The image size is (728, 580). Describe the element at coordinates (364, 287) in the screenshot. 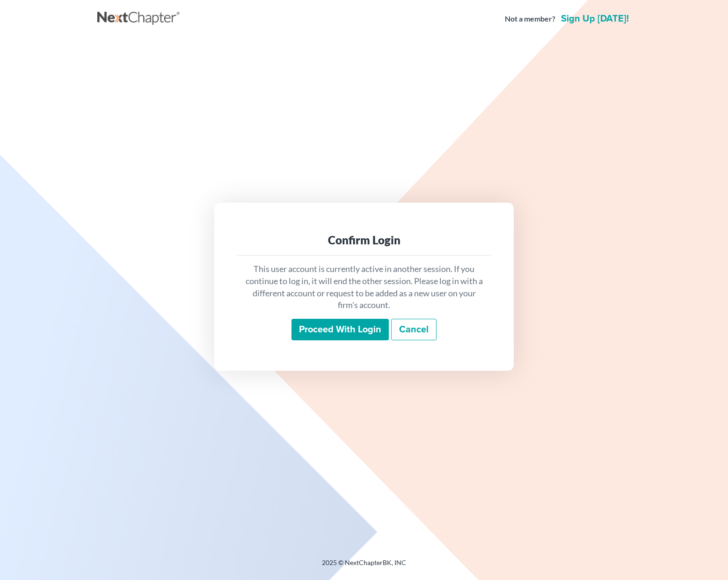

I see `p: This user account is currently active in another session. If you continue to log in, it will end ...` at that location.